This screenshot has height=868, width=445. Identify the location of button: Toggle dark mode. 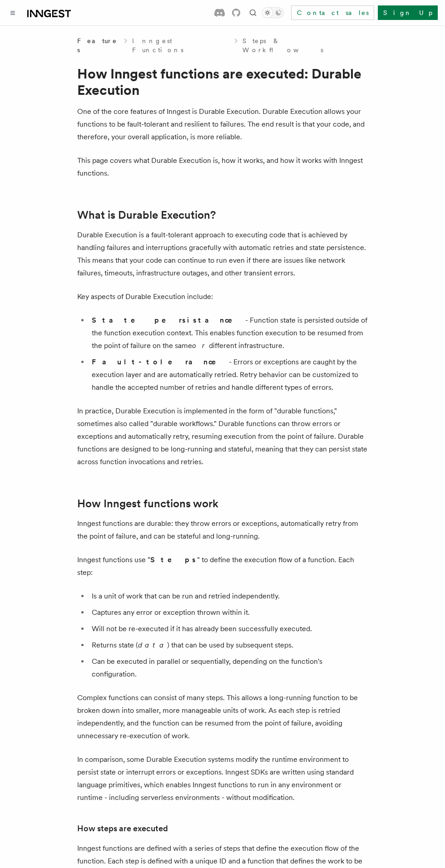
(273, 13).